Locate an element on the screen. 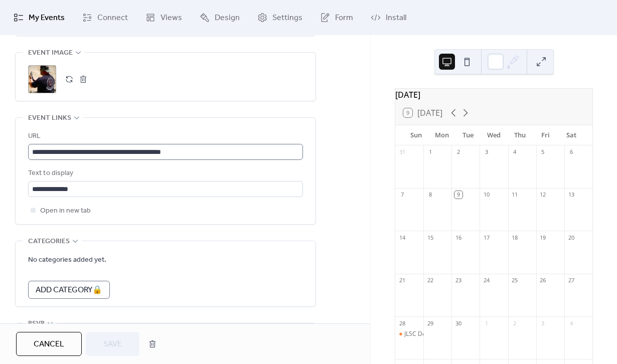 Image resolution: width=617 pixels, height=364 pixels. a: Views is located at coordinates (163, 18).